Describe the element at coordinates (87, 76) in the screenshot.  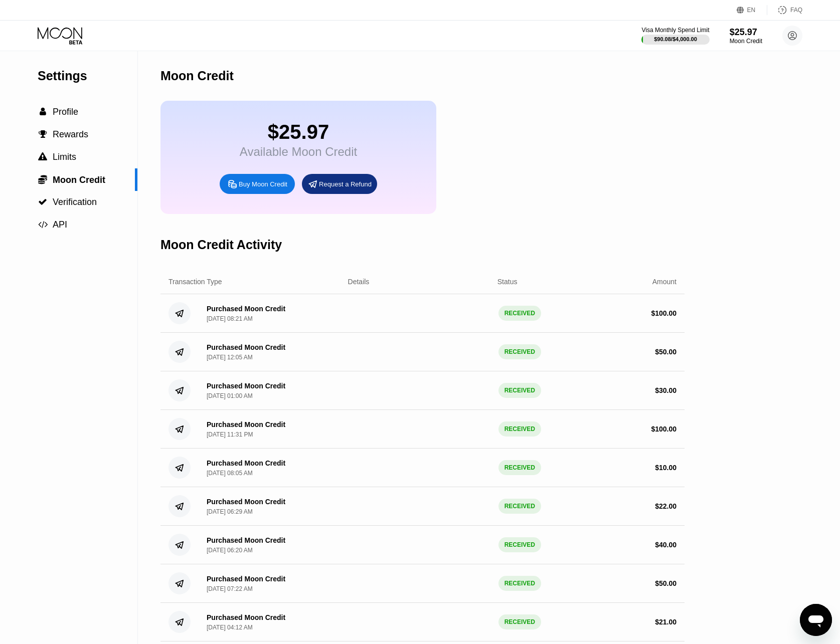
I see `div: Settings` at that location.